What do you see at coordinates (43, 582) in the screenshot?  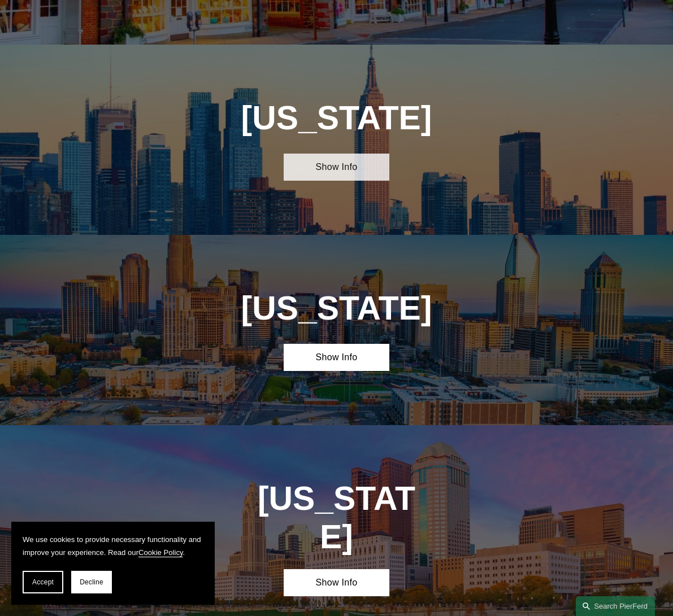 I see `button: Accept` at bounding box center [43, 582].